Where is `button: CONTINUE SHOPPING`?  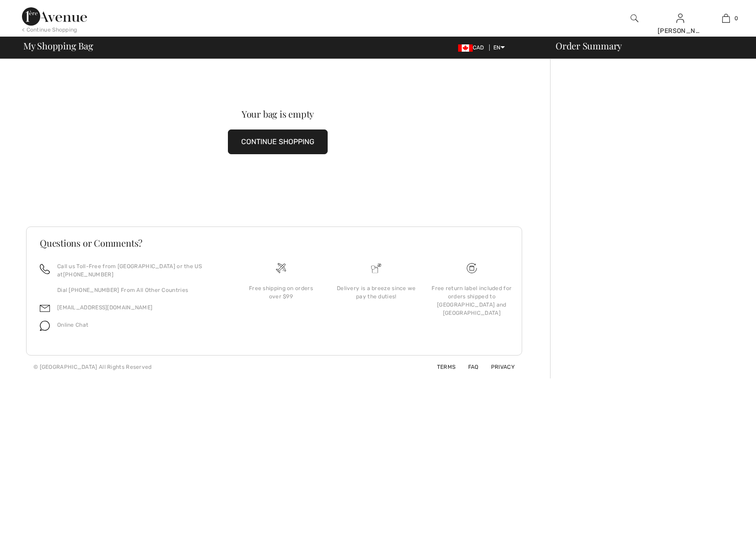 button: CONTINUE SHOPPING is located at coordinates (278, 142).